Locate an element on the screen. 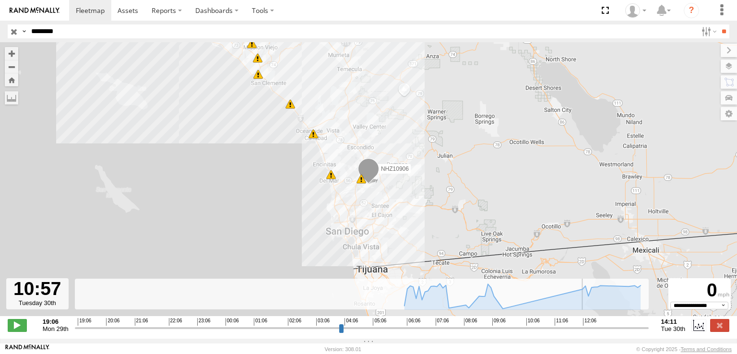  span: 03:06 is located at coordinates (323, 322).